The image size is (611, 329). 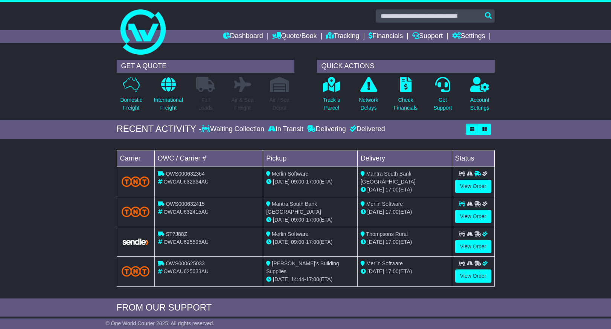 What do you see at coordinates (186, 212) in the screenshot?
I see `span: OWCAU632415AU` at bounding box center [186, 212].